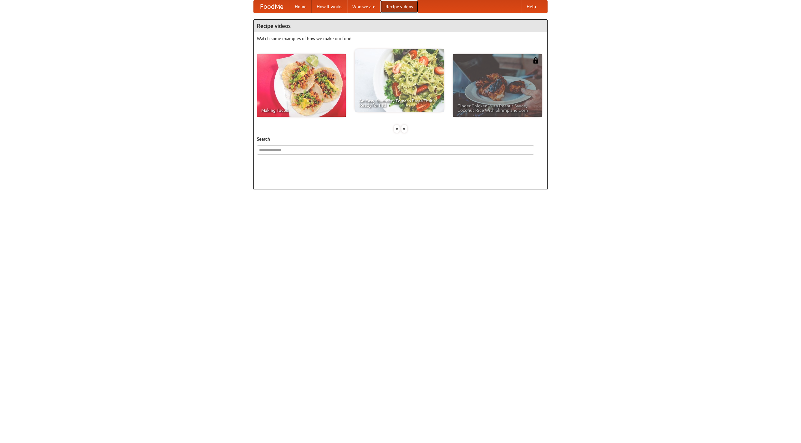  Describe the element at coordinates (399, 7) in the screenshot. I see `a: Recipe videos` at that location.